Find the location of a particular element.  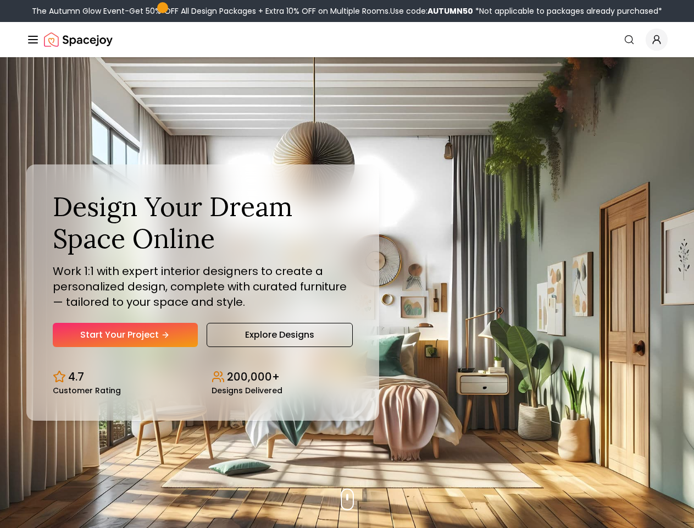

small: Customer Rating is located at coordinates (87, 390).